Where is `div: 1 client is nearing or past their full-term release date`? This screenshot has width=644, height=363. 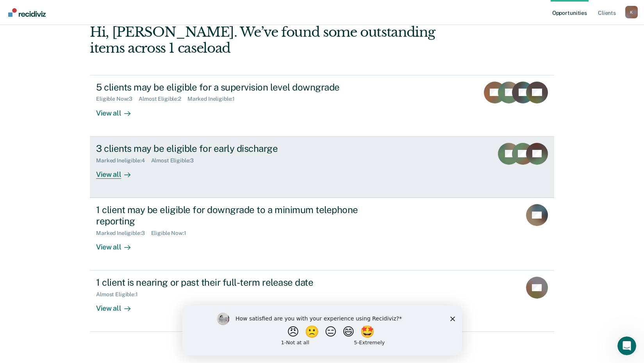
div: 1 client is nearing or past their full-term release date is located at coordinates (233, 282).